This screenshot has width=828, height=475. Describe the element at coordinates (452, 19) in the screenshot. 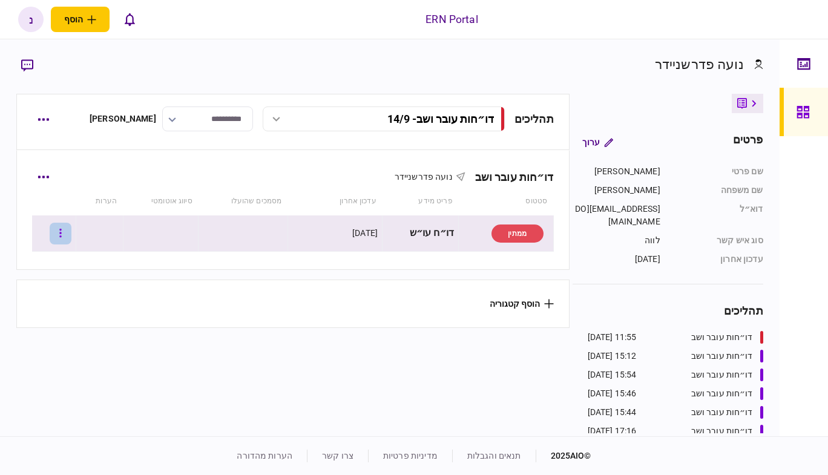

I see `div: ERN Portal` at that location.